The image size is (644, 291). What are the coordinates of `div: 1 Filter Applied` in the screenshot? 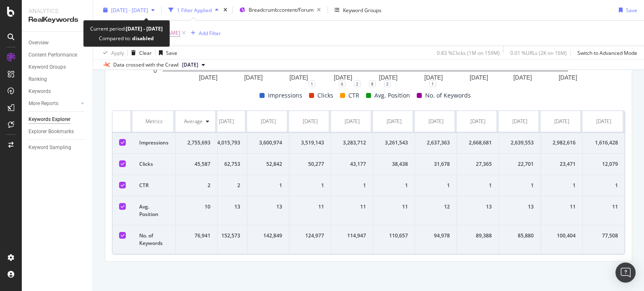 It's located at (194, 9).